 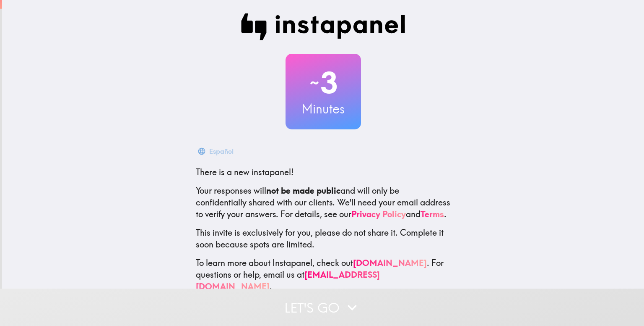 I want to click on h2: 3, so click(x=323, y=83).